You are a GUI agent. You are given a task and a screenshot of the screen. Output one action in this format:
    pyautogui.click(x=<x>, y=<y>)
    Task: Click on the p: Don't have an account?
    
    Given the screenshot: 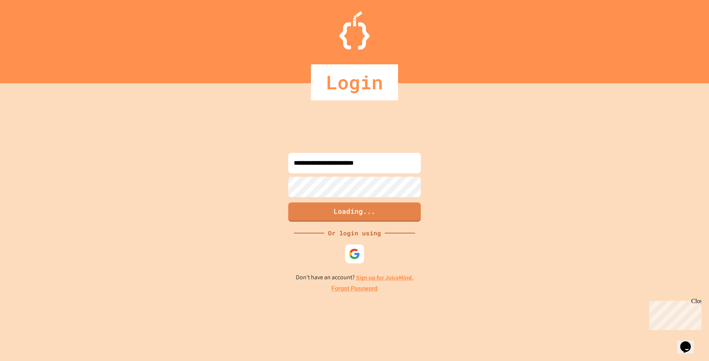 What is the action you would take?
    pyautogui.click(x=354, y=277)
    